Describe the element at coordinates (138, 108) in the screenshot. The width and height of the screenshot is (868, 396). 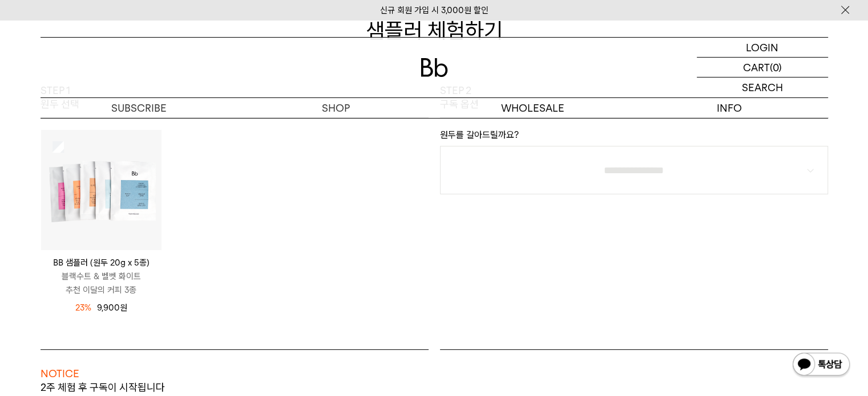
I see `a: SUBSCRIBE` at that location.